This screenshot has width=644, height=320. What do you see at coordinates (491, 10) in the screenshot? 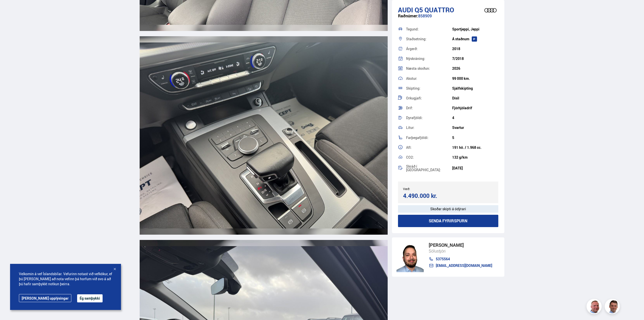
I see `img: brand logo` at bounding box center [491, 10].